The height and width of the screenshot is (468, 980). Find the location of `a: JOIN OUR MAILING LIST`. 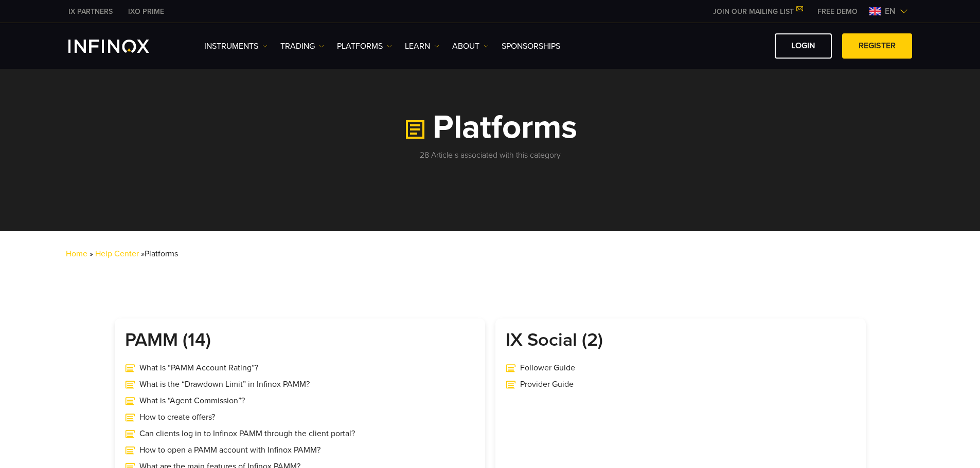

a: JOIN OUR MAILING LIST is located at coordinates (757, 12).